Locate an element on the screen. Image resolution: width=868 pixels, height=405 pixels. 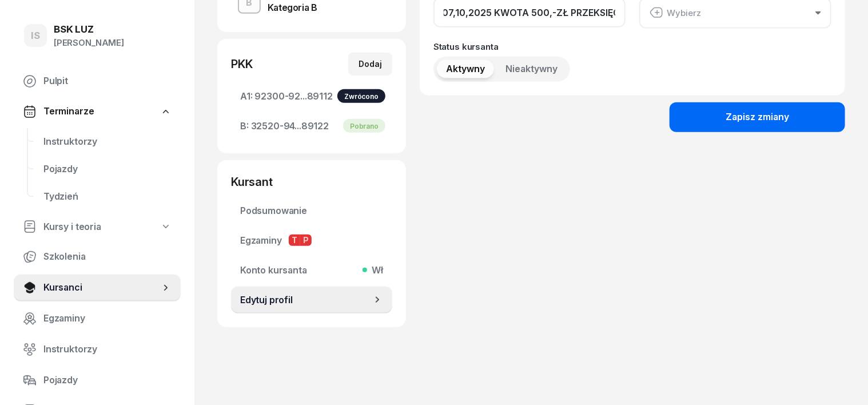
a: Szkolenia is located at coordinates (97, 257).